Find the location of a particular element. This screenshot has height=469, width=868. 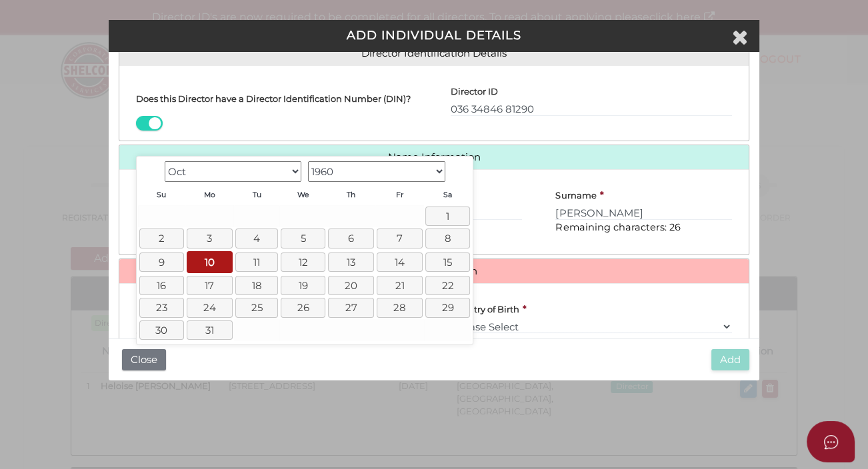

a: 4 is located at coordinates (257, 238).